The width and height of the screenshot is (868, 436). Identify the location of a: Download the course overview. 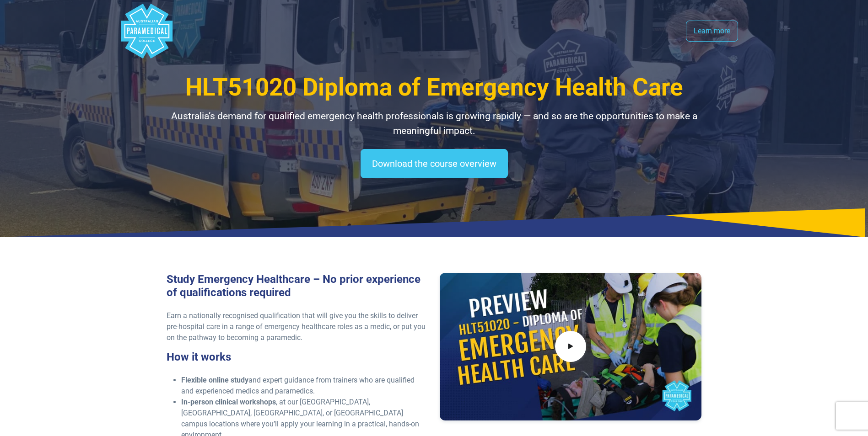
(435, 164).